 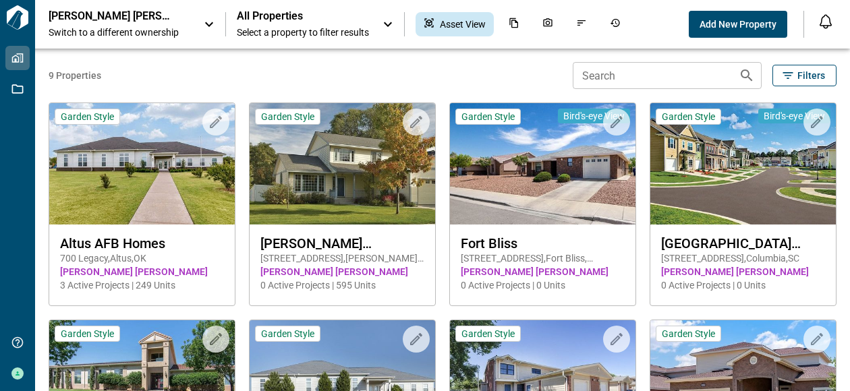 What do you see at coordinates (738, 24) in the screenshot?
I see `span: Add New Property` at bounding box center [738, 24].